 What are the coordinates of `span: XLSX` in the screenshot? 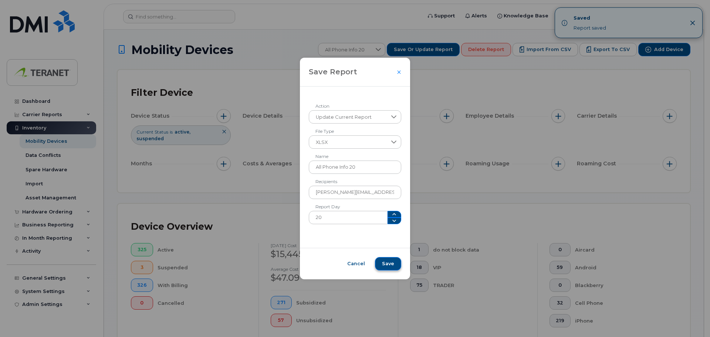 It's located at (348, 142).